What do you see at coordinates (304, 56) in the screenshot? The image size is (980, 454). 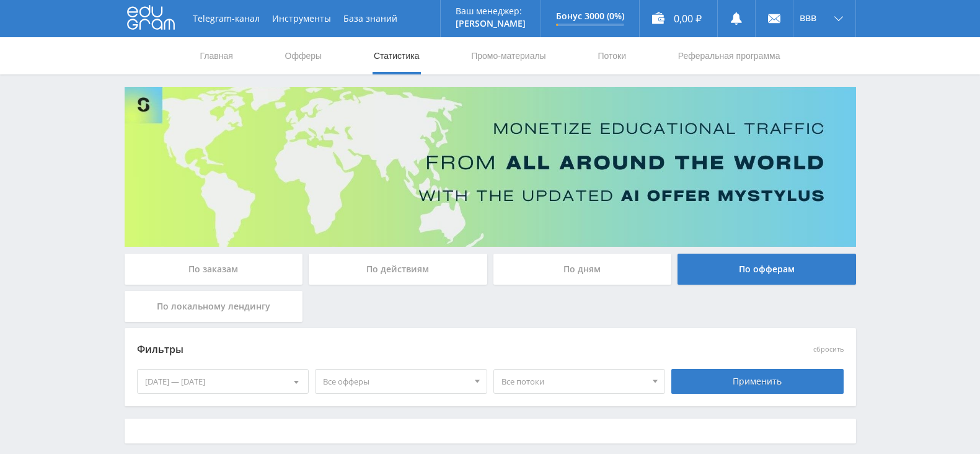 I see `a: Офферы` at bounding box center [304, 56].